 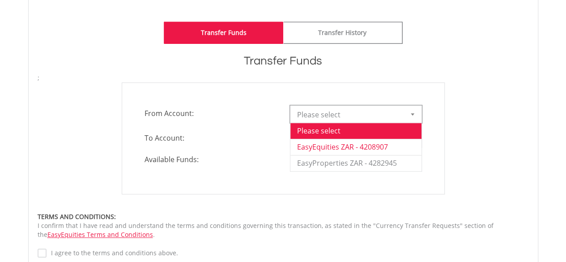 What do you see at coordinates (283, 216) in the screenshot?
I see `div: TERMS AND CONDITIONS:` at bounding box center [283, 216].